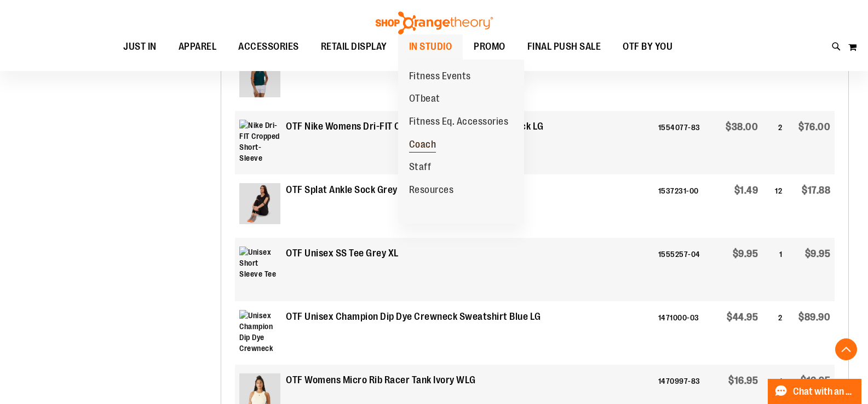 This screenshot has width=868, height=404. What do you see at coordinates (431, 190) in the screenshot?
I see `a: Resources` at bounding box center [431, 190].